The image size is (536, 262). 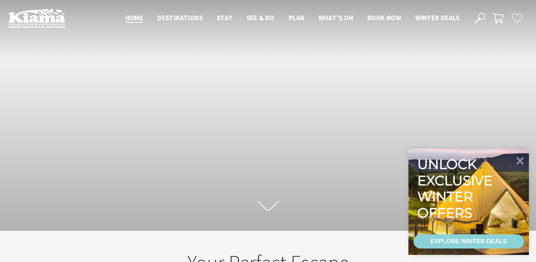 I want to click on span: See & Do, so click(x=261, y=18).